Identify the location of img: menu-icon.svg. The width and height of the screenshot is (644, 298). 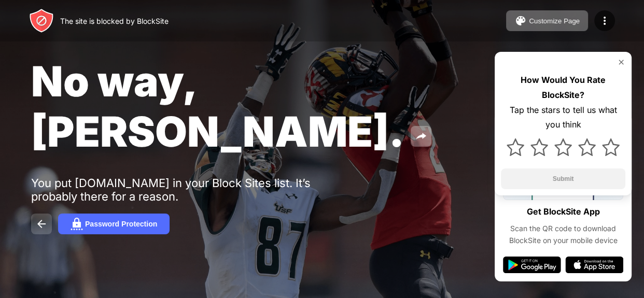
(605, 21).